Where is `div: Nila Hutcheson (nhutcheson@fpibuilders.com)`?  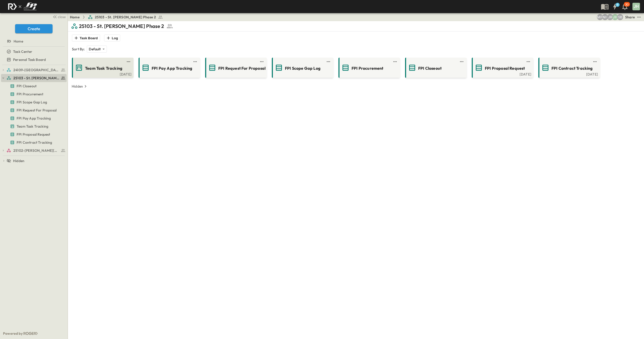
div: Nila Hutcheson (nhutcheson@fpibuilders.com) is located at coordinates (605, 17).